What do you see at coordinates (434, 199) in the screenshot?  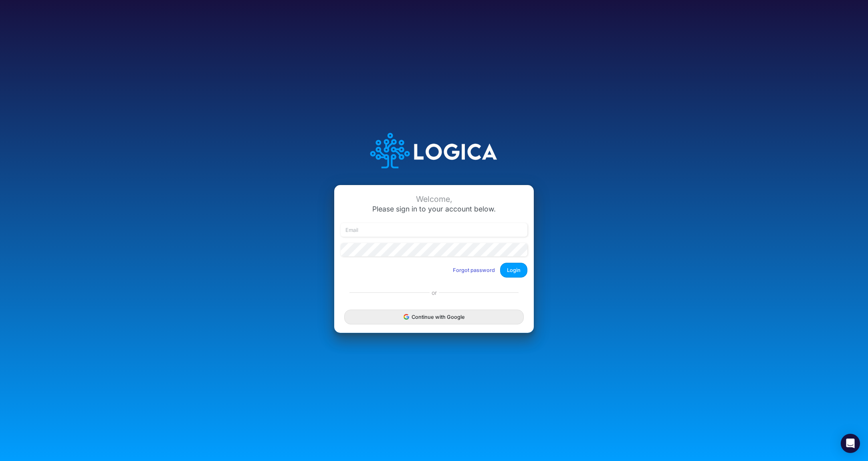 I see `div: Welcome,` at bounding box center [434, 199].